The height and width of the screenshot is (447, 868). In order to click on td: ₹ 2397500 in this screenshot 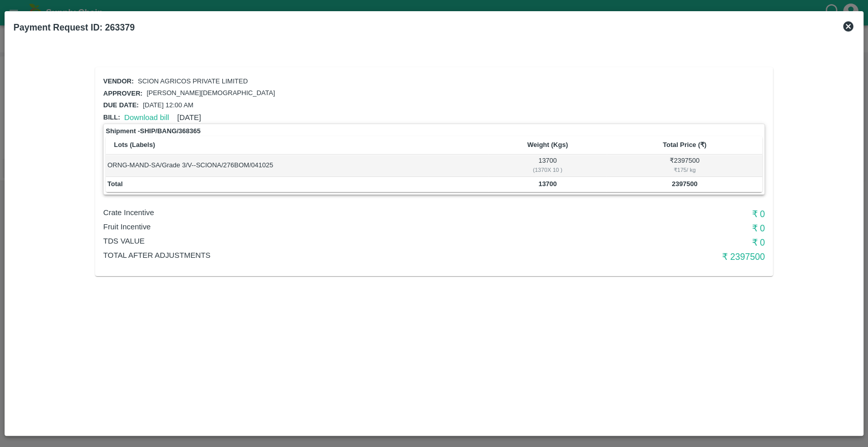, I will do `click(684, 165)`.